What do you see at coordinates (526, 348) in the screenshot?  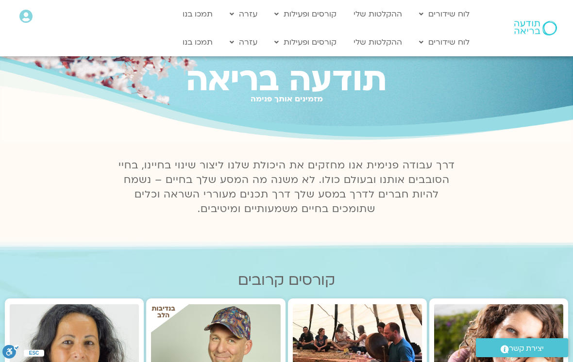 I see `span: יצירת קשר` at bounding box center [526, 348].